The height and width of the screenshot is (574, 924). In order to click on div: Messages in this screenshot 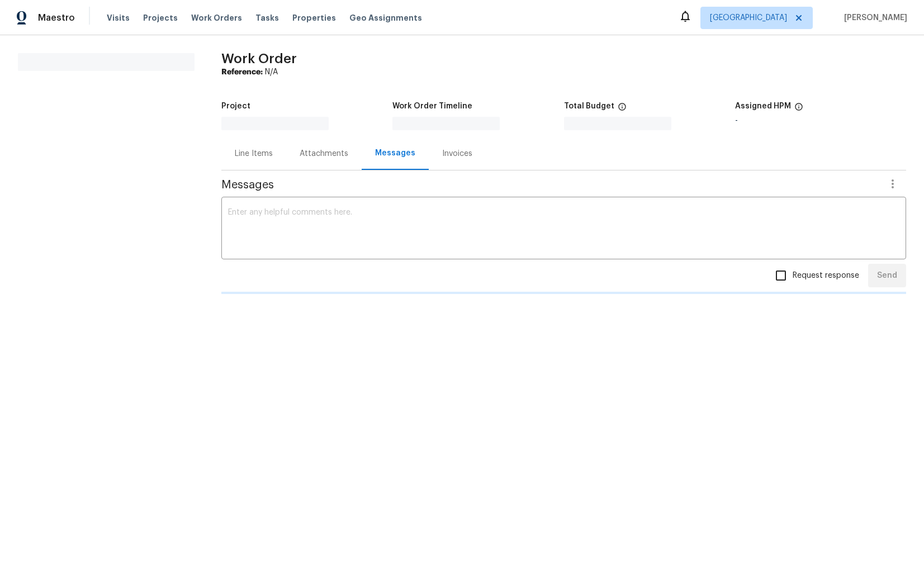, I will do `click(395, 153)`.